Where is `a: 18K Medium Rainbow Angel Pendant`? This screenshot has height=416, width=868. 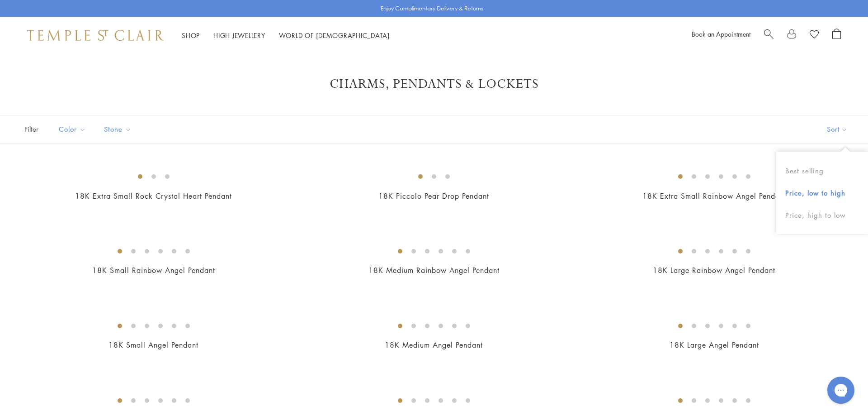 a: 18K Medium Rainbow Angel Pendant is located at coordinates (434, 270).